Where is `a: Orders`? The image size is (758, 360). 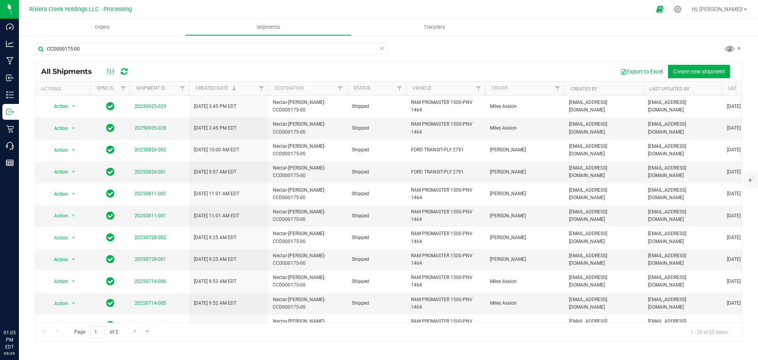
a: Orders is located at coordinates (102, 27).